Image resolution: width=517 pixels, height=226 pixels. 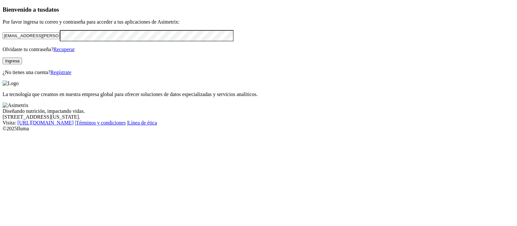 I want to click on p: Olvidaste tu contraseña?, so click(x=259, y=49).